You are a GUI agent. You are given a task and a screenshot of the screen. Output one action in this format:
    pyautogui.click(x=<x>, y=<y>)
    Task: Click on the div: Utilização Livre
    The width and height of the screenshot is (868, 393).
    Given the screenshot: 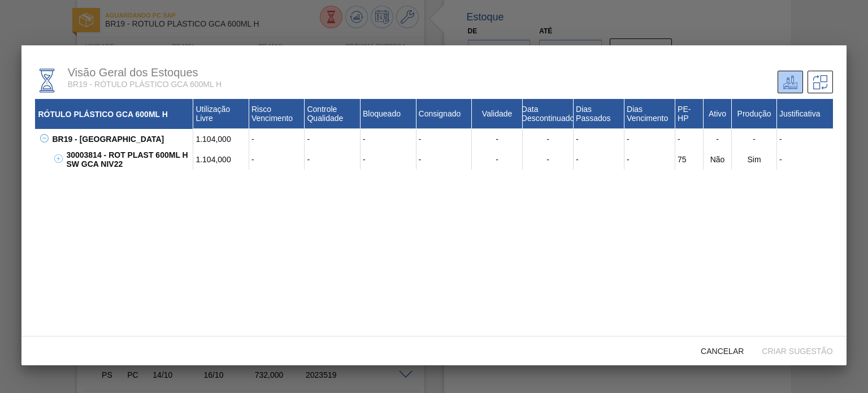 What is the action you would take?
    pyautogui.click(x=221, y=114)
    